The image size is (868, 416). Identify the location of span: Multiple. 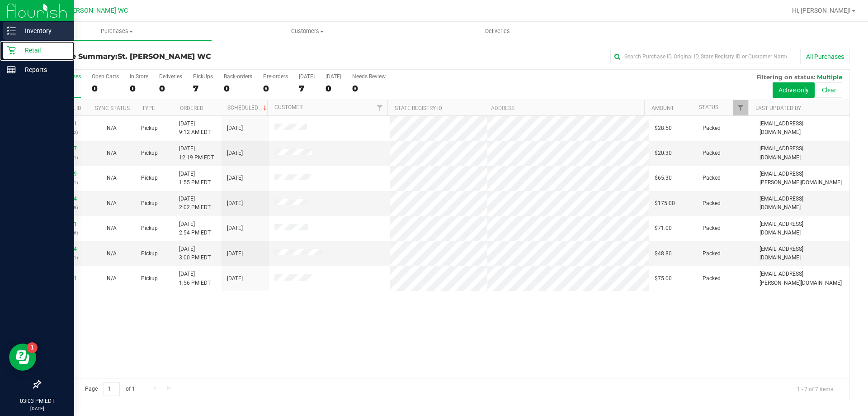
(830, 77).